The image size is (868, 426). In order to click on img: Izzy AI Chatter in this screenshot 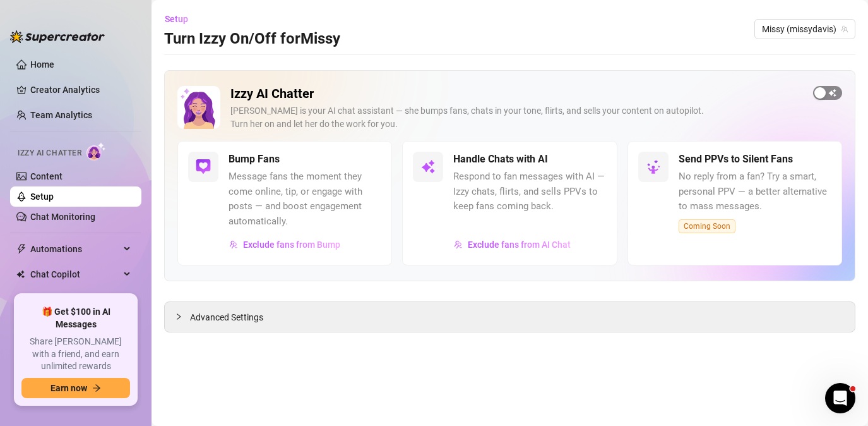, I will do `click(199, 107)`.